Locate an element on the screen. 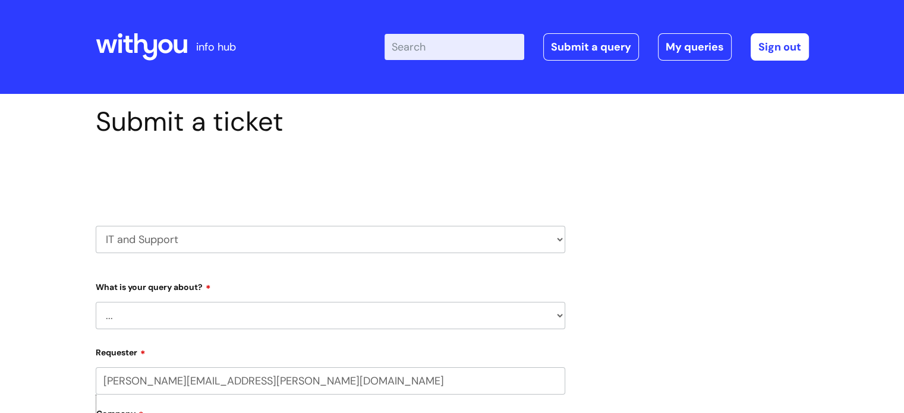  p: info hub is located at coordinates (216, 47).